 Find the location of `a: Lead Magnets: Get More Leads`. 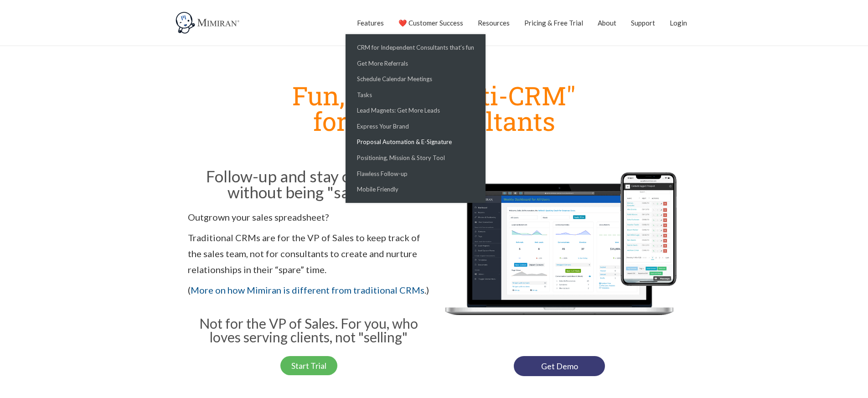

a: Lead Magnets: Get More Leads is located at coordinates (415, 110).